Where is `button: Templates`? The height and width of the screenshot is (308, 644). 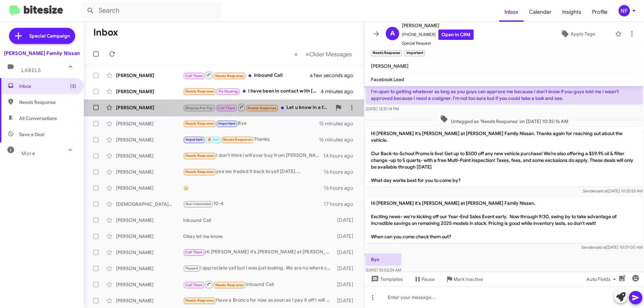
button: Templates is located at coordinates (386, 279).